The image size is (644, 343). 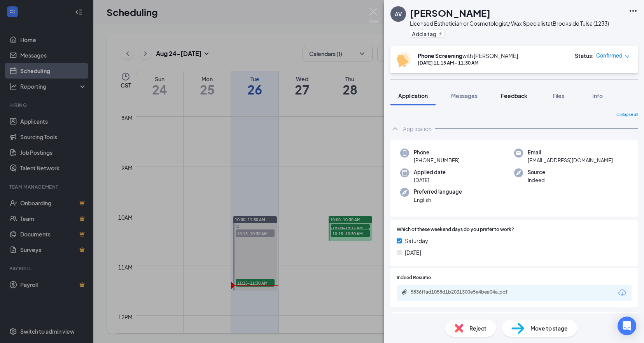 What do you see at coordinates (536, 180) in the screenshot?
I see `span: Indeed` at bounding box center [536, 180].